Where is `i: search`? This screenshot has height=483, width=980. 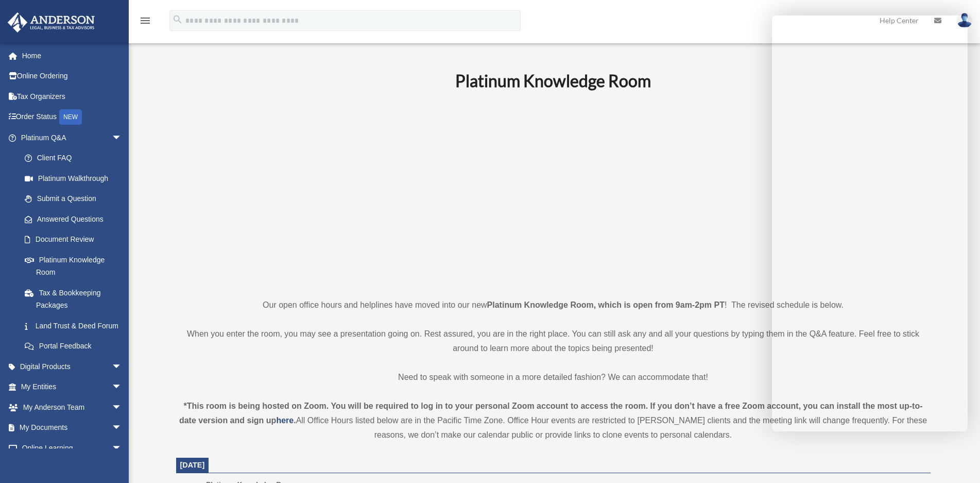
i: search is located at coordinates (178, 20).